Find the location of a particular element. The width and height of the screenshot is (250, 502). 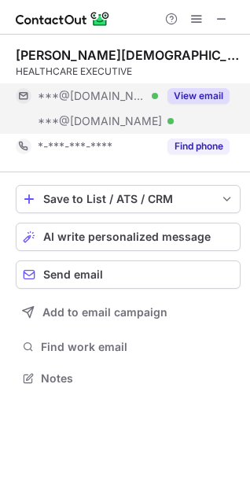

span: Send email is located at coordinates (73, 275).